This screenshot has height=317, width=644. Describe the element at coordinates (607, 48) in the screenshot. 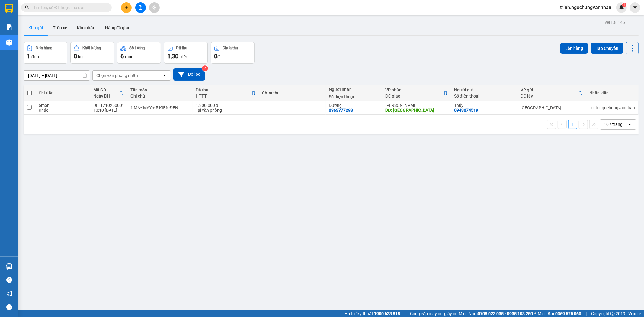

I see `button: Tạo Chuyến` at that location.